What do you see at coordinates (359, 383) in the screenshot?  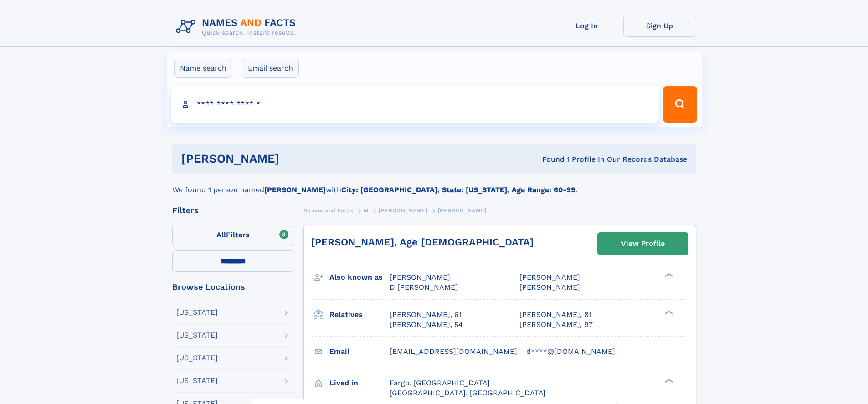 I see `h3: Lived in` at bounding box center [359, 383].